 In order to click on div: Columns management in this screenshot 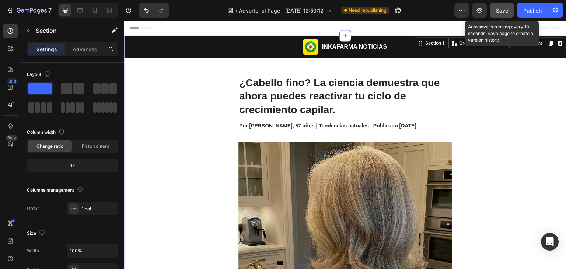, I will do `click(56, 190)`.